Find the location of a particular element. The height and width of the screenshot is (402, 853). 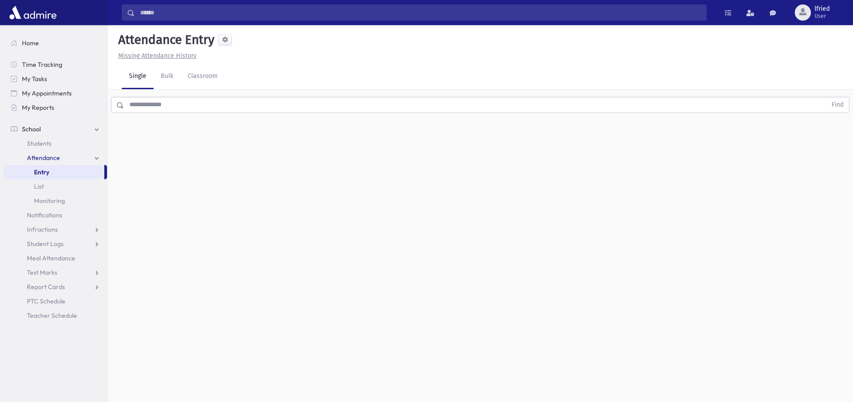

button: Find is located at coordinates (837, 105).